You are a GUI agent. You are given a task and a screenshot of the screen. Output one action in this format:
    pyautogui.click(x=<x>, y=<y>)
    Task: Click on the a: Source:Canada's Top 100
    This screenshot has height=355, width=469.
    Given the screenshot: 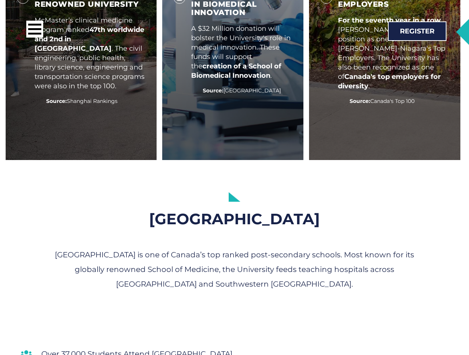 What is the action you would take?
    pyautogui.click(x=382, y=101)
    